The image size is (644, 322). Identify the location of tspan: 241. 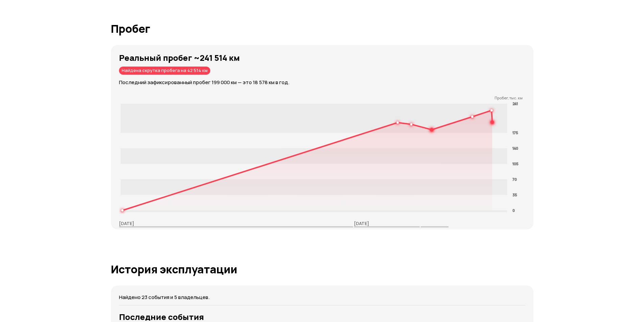
(515, 103).